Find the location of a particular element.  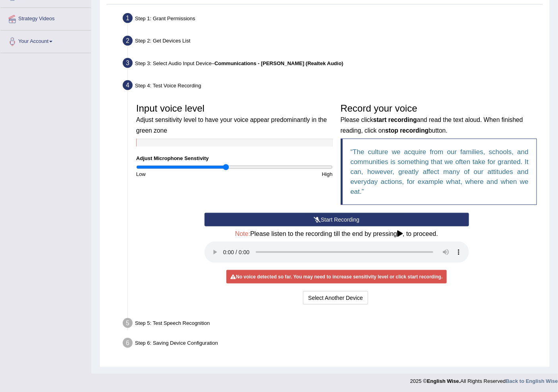

div: Step 4: Test Voice Recording is located at coordinates (332, 87).